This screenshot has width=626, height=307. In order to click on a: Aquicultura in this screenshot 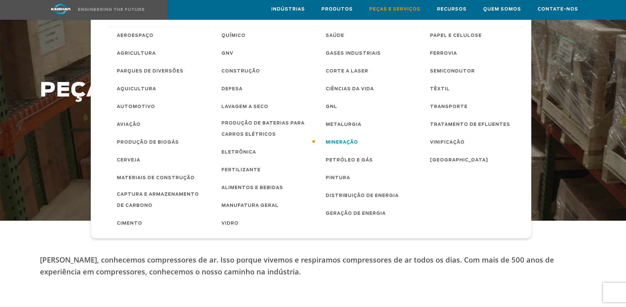, I will do `click(160, 89)`.